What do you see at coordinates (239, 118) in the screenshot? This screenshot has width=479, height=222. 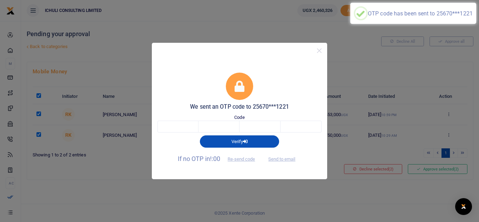 I see `label: Code` at bounding box center [239, 118].